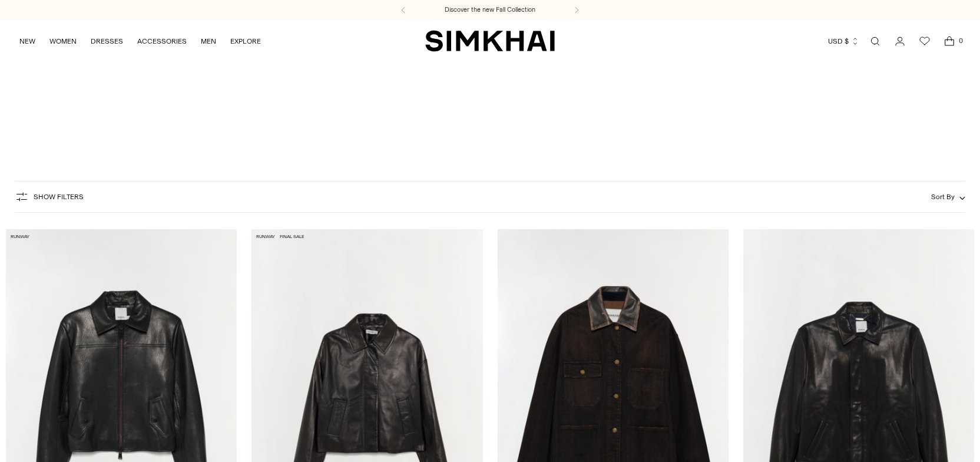  Describe the element at coordinates (209, 41) in the screenshot. I see `a: MEN` at that location.